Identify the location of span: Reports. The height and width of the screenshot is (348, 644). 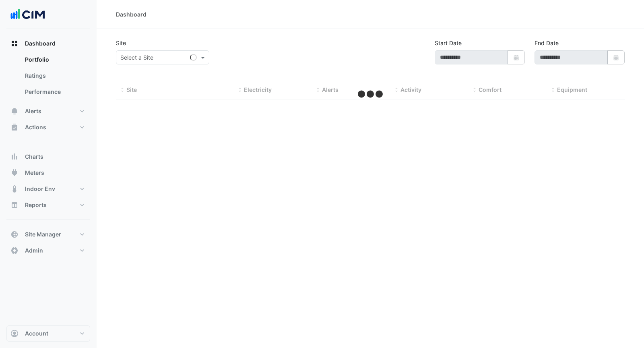
(36, 205).